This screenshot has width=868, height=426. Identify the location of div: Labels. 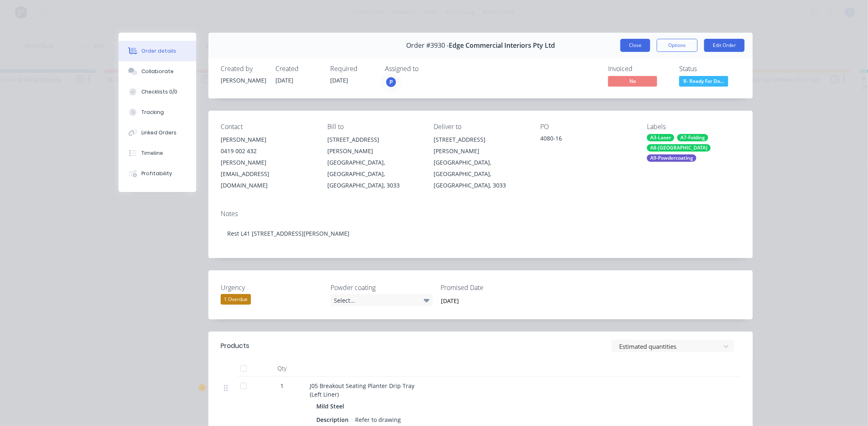
(693, 127).